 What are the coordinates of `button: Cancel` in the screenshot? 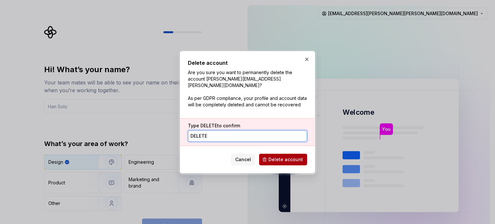 It's located at (243, 160).